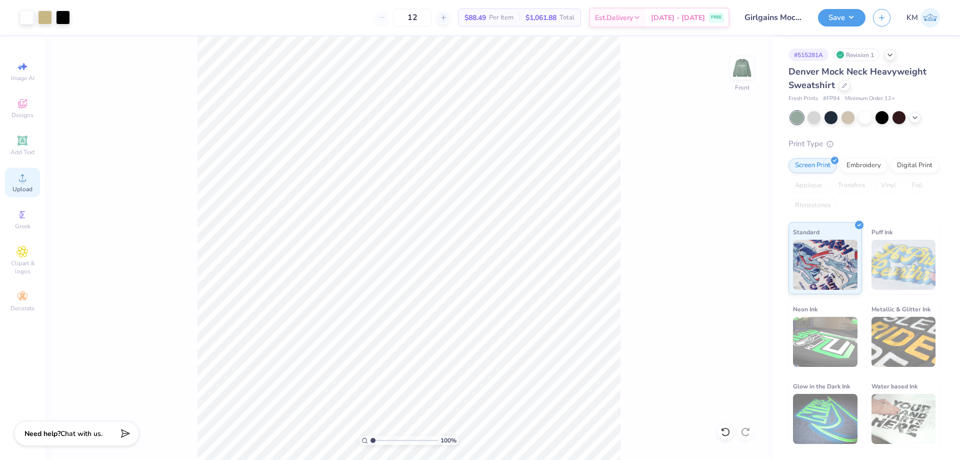 The width and height of the screenshot is (960, 460). What do you see at coordinates (567, 18) in the screenshot?
I see `span: Total` at bounding box center [567, 18].